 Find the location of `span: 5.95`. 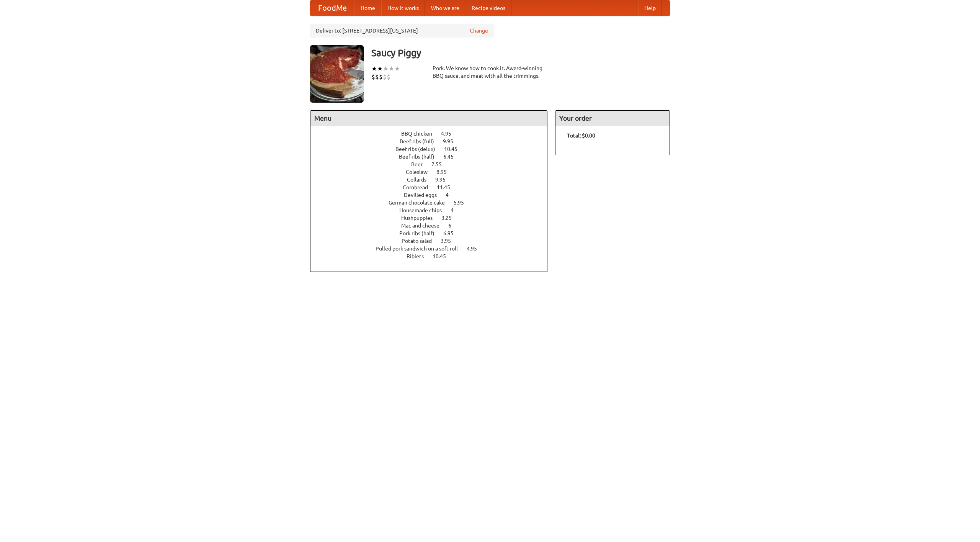

span: 5.95 is located at coordinates (463, 202).